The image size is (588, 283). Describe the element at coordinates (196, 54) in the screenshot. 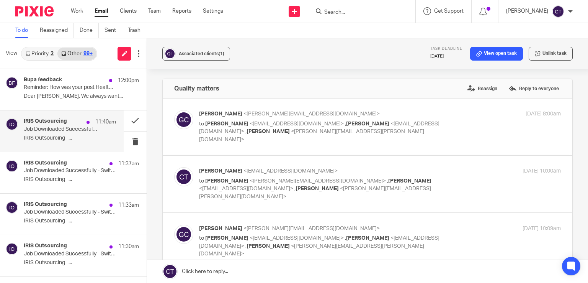

I see `button: Associated clients(1)` at that location.